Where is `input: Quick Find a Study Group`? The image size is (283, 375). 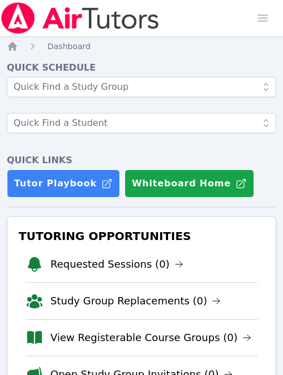 input: Quick Find a Study Group is located at coordinates (141, 87).